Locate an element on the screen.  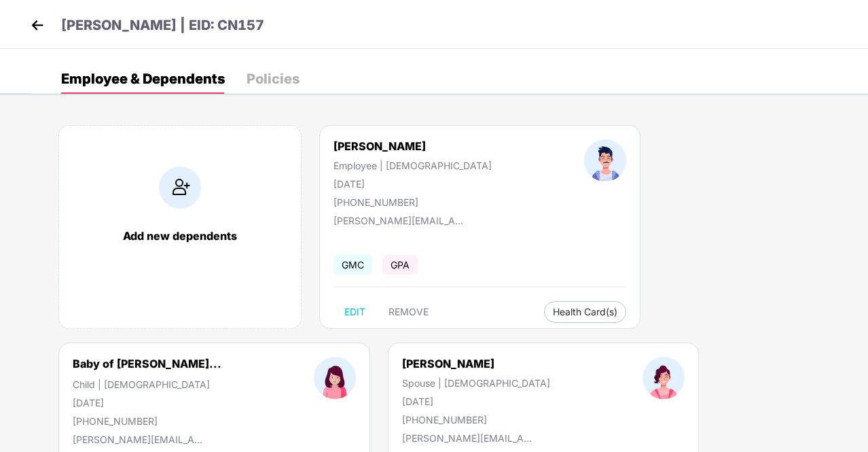
div: Employee & Dependents is located at coordinates (143, 79).